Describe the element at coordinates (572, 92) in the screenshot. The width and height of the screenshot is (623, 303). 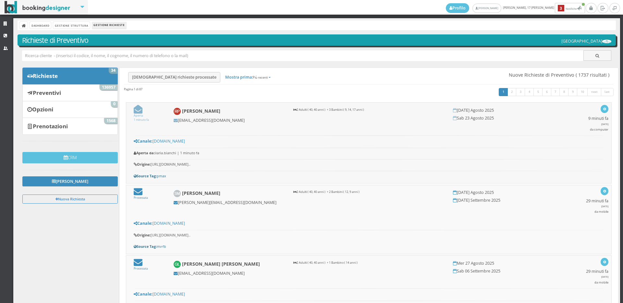
I see `a: 9` at that location.